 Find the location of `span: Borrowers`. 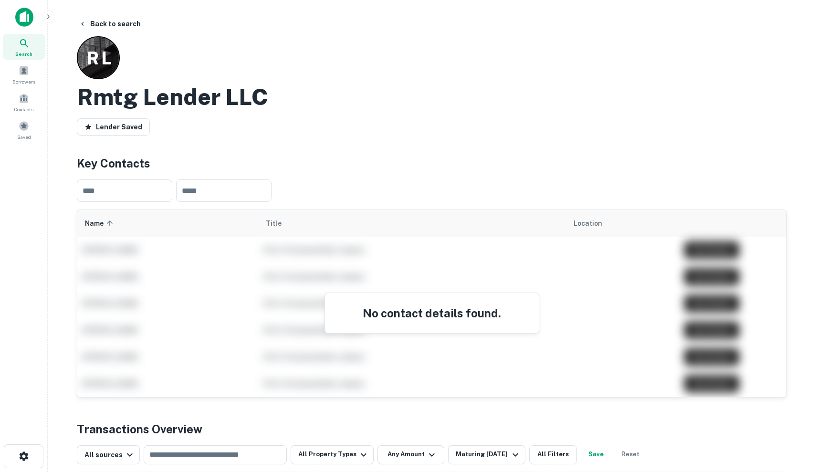

span: Borrowers is located at coordinates (24, 82).